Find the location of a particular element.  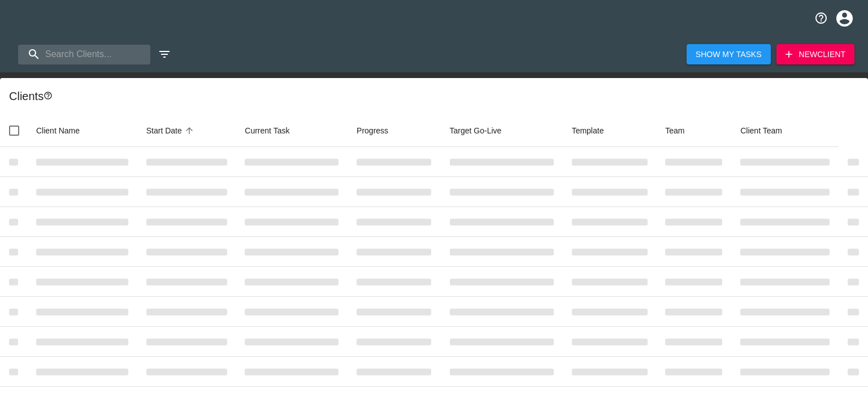

span: Show My Tasks is located at coordinates (729, 55).